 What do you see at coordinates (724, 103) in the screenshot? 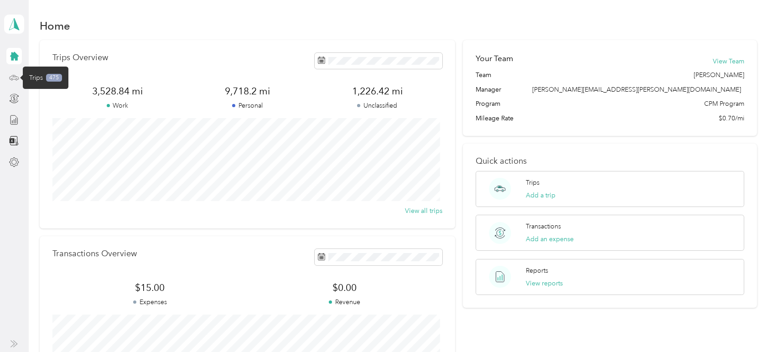
I see `span: CPM Program` at bounding box center [724, 103].